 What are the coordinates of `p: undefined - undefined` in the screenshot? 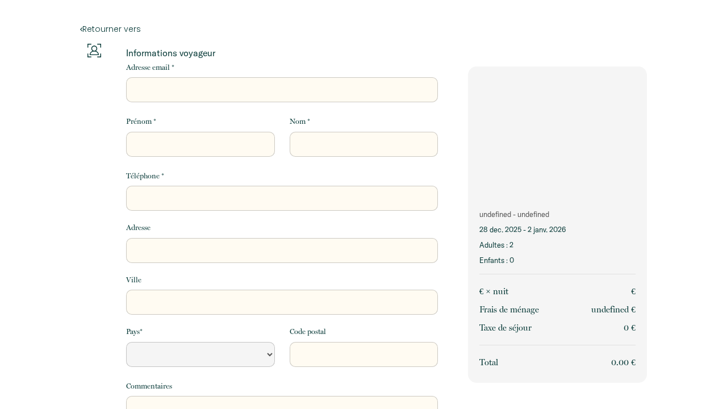 It's located at (557, 214).